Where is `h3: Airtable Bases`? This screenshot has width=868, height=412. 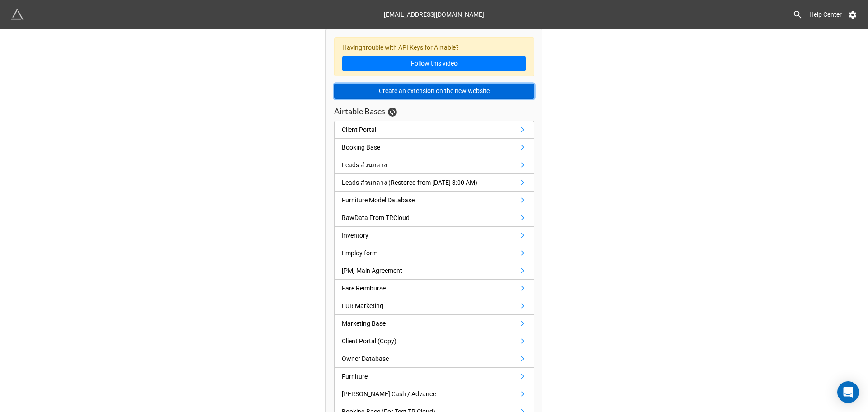 h3: Airtable Bases is located at coordinates (359, 111).